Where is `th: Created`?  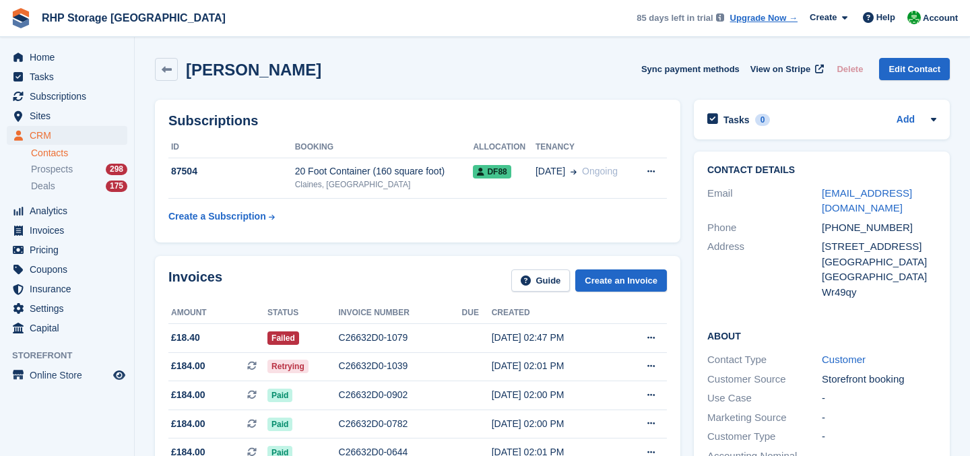 th: Created is located at coordinates (555, 313).